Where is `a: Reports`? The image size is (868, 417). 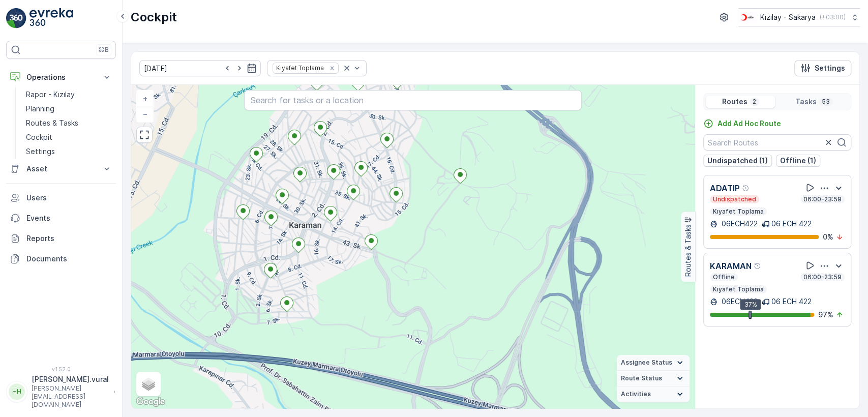
a: Reports is located at coordinates (61, 238).